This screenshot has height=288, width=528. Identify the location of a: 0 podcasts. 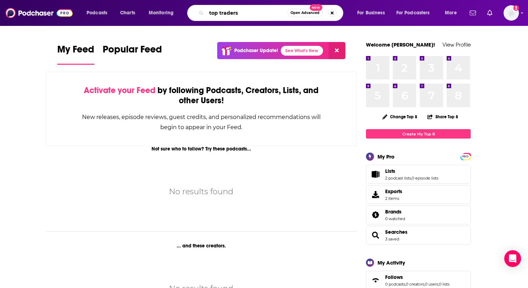
(395, 284).